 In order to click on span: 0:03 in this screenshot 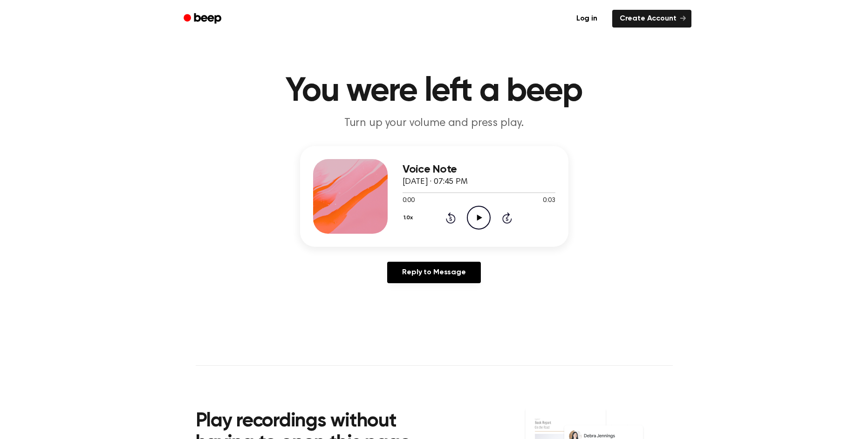, I will do `click(549, 201)`.